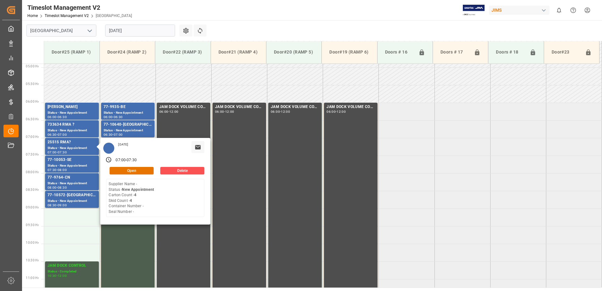 This screenshot has height=291, width=602. Describe the element at coordinates (61, 31) in the screenshot. I see `input: Type to search/select` at that location.